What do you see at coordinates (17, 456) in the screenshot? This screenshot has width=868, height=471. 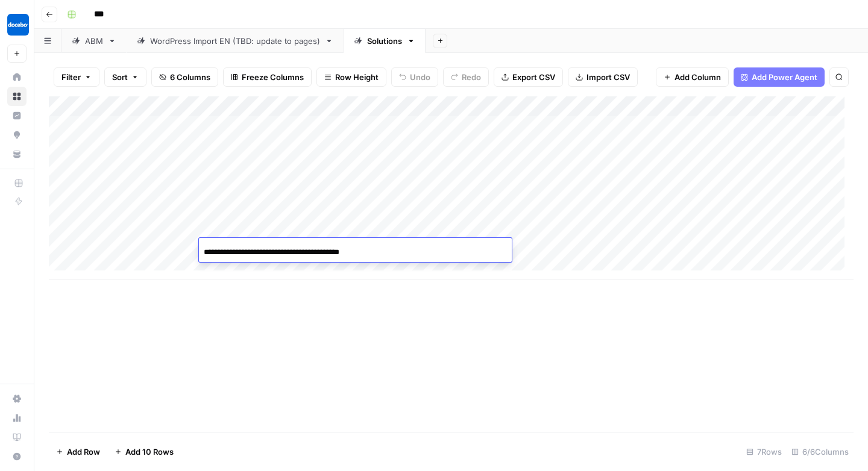 I see `button: Help + Support` at bounding box center [17, 456].